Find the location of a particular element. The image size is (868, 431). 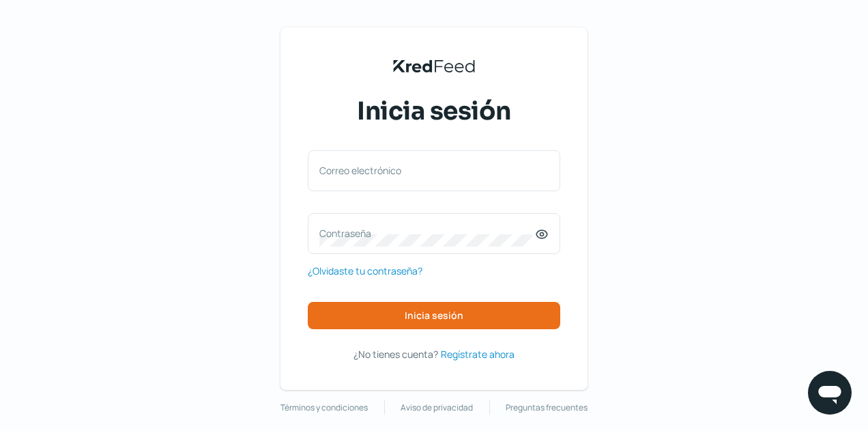

span: Términos y condiciones is located at coordinates (324, 407).